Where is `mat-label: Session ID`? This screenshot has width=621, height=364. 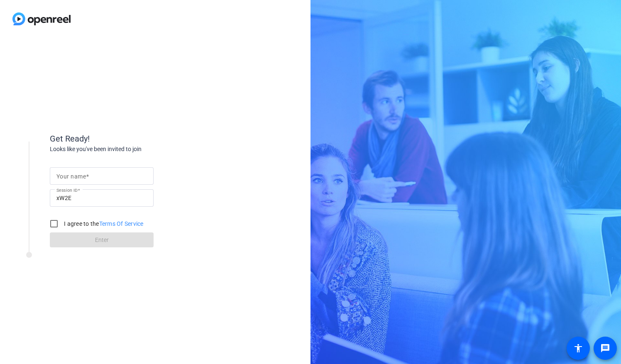
mat-label: Session ID is located at coordinates (67, 190).